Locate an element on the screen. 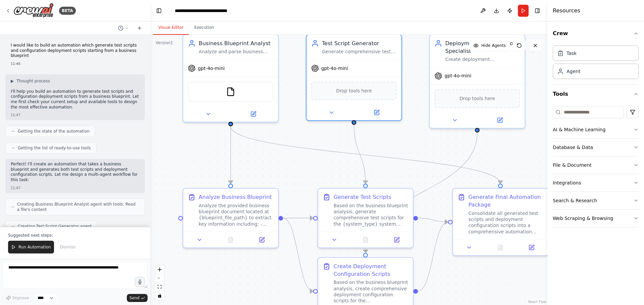  g: Edge from 81ac0981-96b5-49c4-a352-f22fbd904375 to eb59d23e-6372-4f81-b9c2-f1809f2e364a is located at coordinates (298, 255).